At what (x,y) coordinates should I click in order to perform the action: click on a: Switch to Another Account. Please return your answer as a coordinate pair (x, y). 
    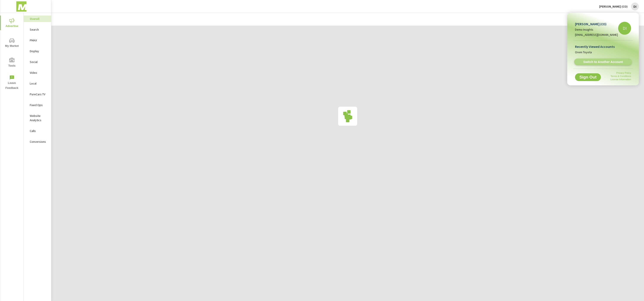
    Looking at the image, I should click on (603, 62).